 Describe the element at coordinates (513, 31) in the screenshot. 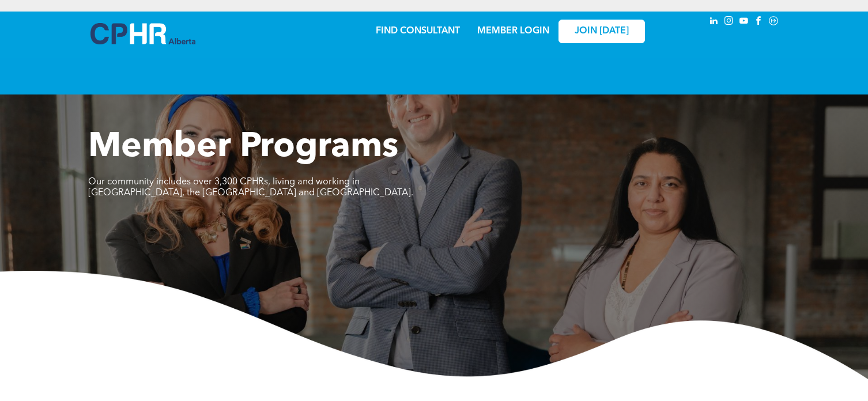

I see `a: MEMBER LOGIN` at that location.